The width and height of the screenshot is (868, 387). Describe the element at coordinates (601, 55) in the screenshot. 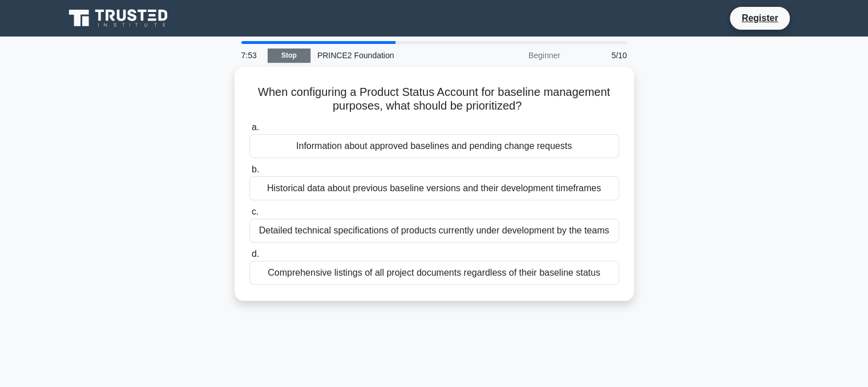

I see `div: 5/10` at that location.